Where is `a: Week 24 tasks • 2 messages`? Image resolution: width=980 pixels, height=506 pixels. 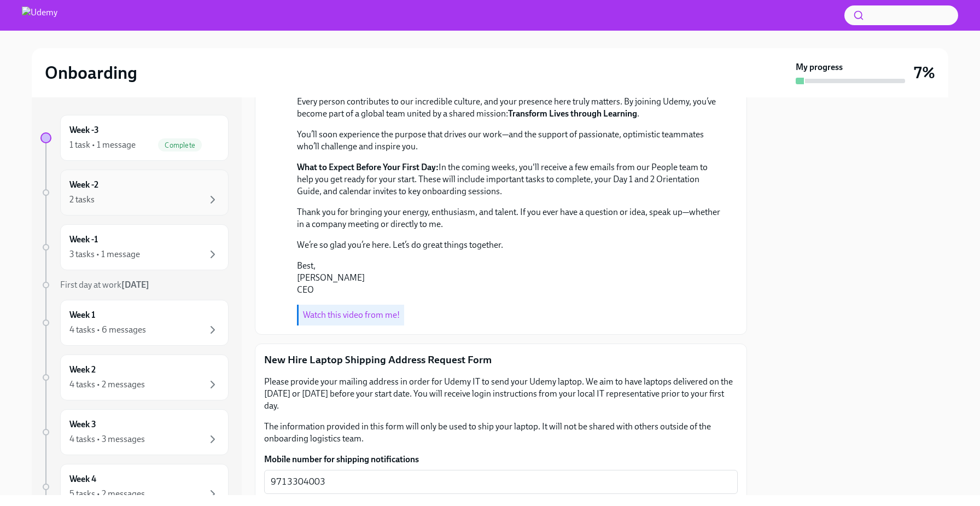
a: Week 24 tasks • 2 messages is located at coordinates (134, 378).